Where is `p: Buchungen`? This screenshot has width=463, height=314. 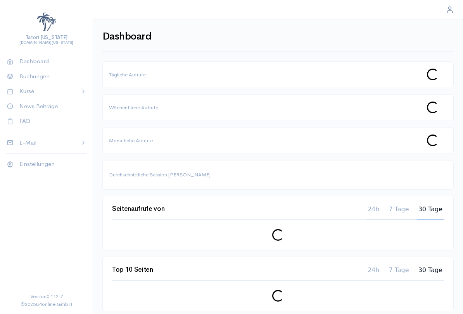 p: Buchungen is located at coordinates (50, 76).